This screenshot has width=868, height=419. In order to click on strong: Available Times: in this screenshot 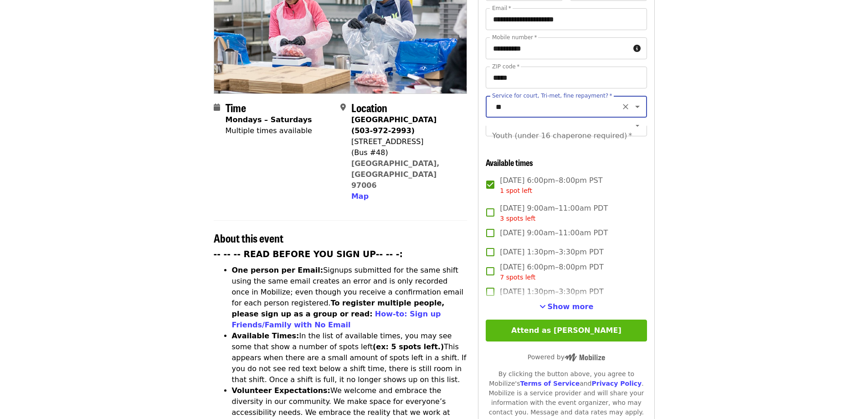, I will do `click(266, 336)`.